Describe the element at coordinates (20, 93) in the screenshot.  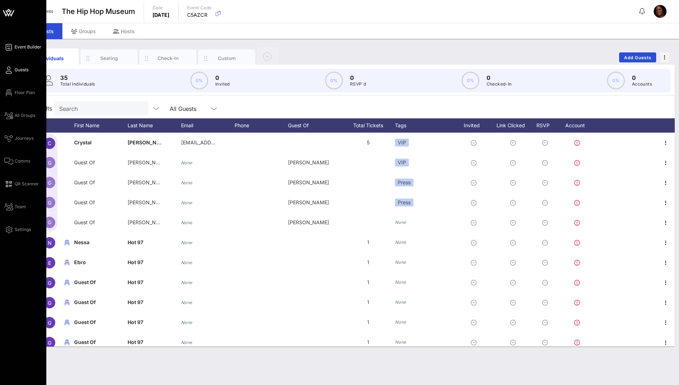
I see `a: Floor Plan` at that location.